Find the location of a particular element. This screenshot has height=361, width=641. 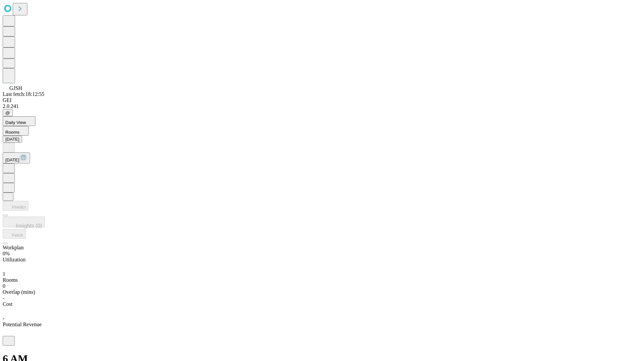

span: Potential Revenue is located at coordinates (22, 324).